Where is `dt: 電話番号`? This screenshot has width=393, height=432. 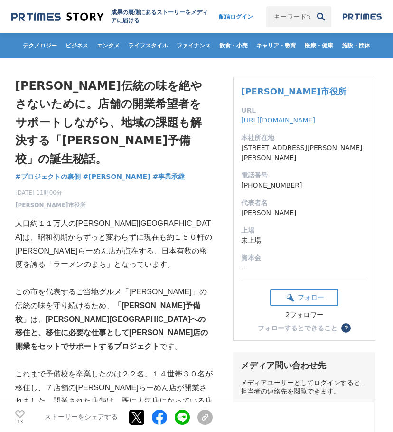 dt: 電話番号 is located at coordinates (304, 175).